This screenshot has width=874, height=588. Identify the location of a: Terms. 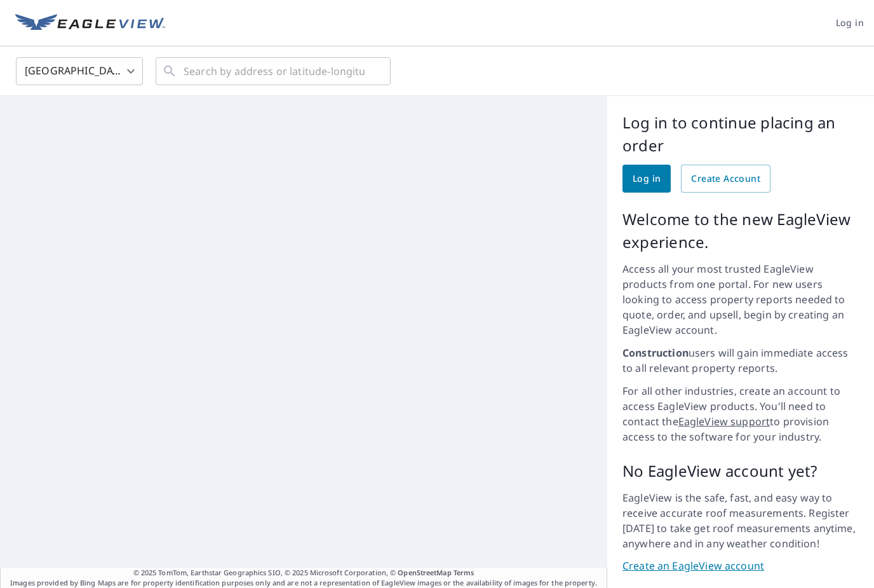
(463, 572).